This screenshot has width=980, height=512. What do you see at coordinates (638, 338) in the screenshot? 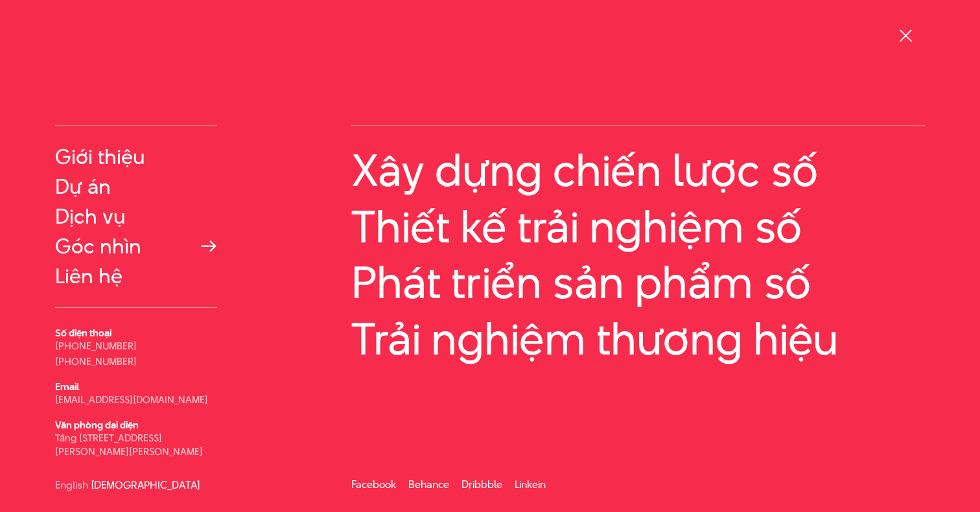
I see `a: Trải nghiệm thương hiệu` at bounding box center [638, 338].